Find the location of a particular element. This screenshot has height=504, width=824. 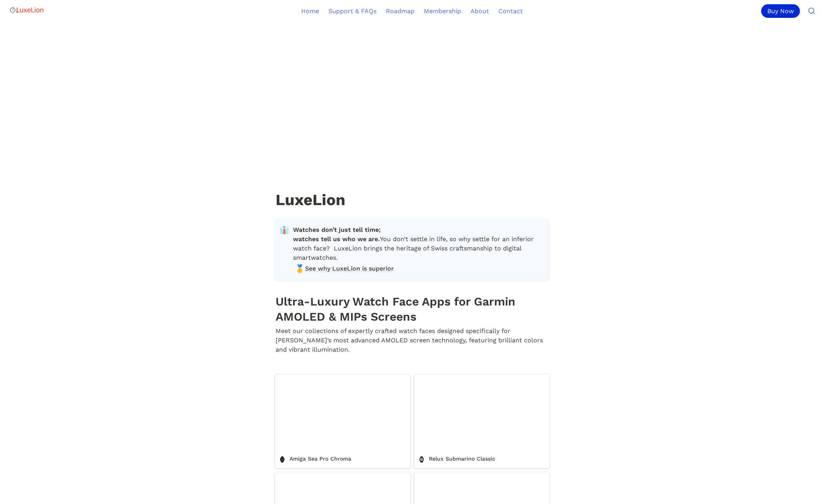

h1: Ultra-Luxury Watch Face Apps for Garmin AMOLED & MIPs Screens is located at coordinates (412, 309).